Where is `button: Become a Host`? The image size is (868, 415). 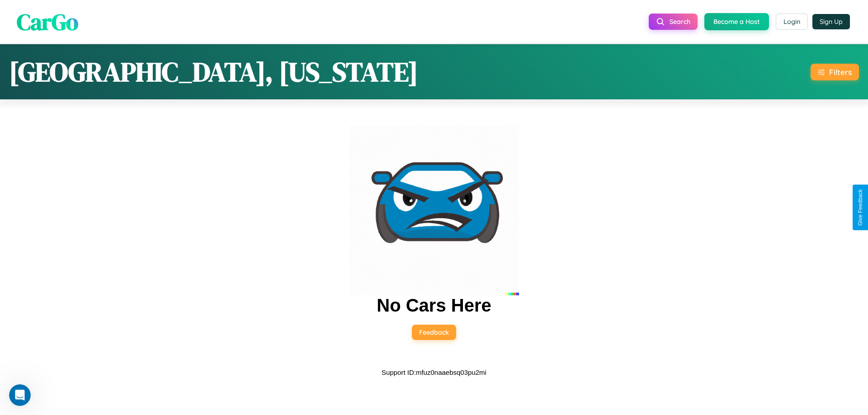
button: Become a Host is located at coordinates (737, 21).